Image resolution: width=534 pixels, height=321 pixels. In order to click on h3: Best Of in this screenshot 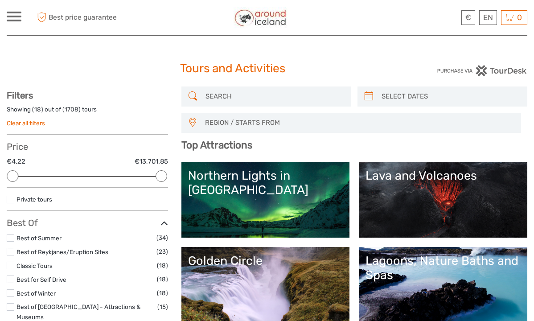, I will do `click(87, 223)`.